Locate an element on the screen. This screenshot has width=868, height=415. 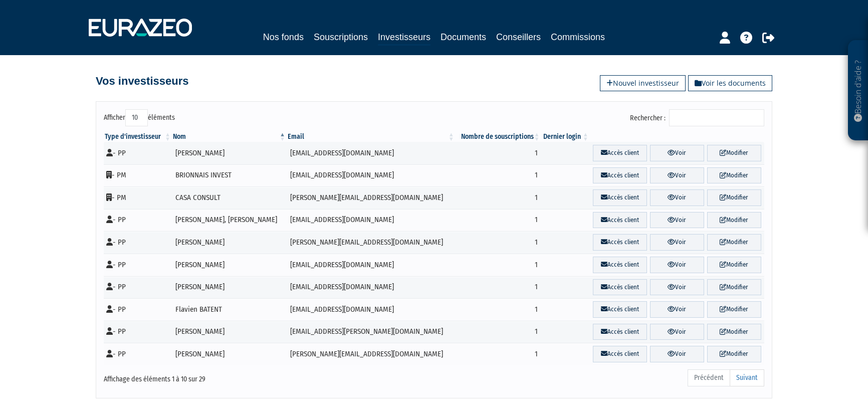
td: Flavien BATENT is located at coordinates (229, 309).